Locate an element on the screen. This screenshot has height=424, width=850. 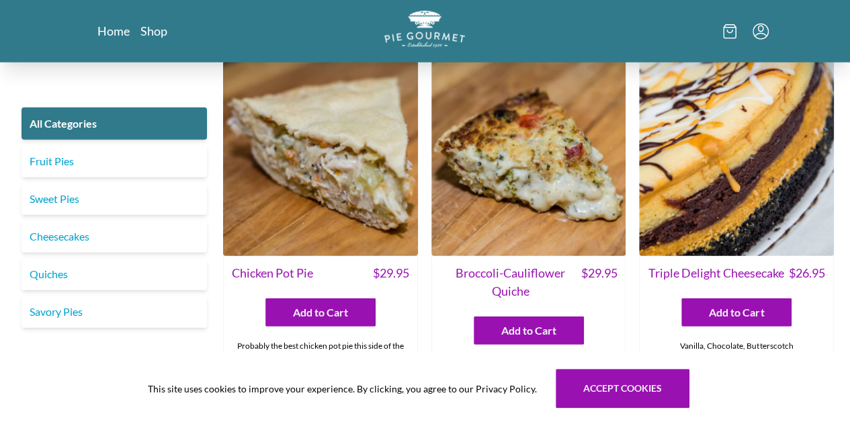
span: This site uses cookies to improve your experience. By clicking, you agree to our Privacy Policy. is located at coordinates (342, 388).